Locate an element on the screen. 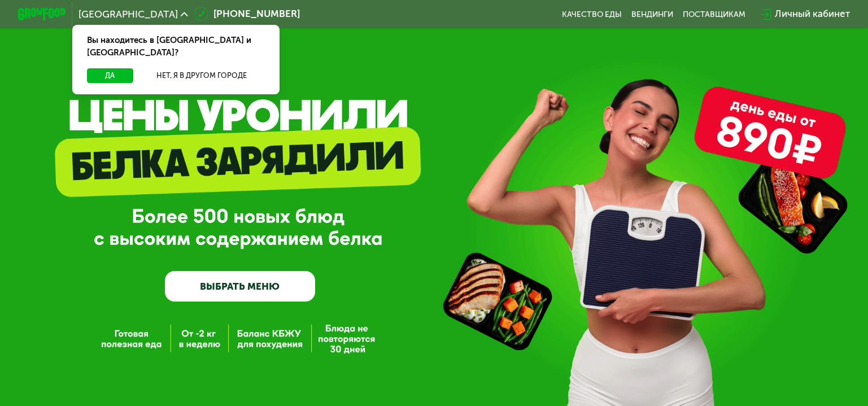 The image size is (868, 406). a: Качество еды is located at coordinates (592, 14).